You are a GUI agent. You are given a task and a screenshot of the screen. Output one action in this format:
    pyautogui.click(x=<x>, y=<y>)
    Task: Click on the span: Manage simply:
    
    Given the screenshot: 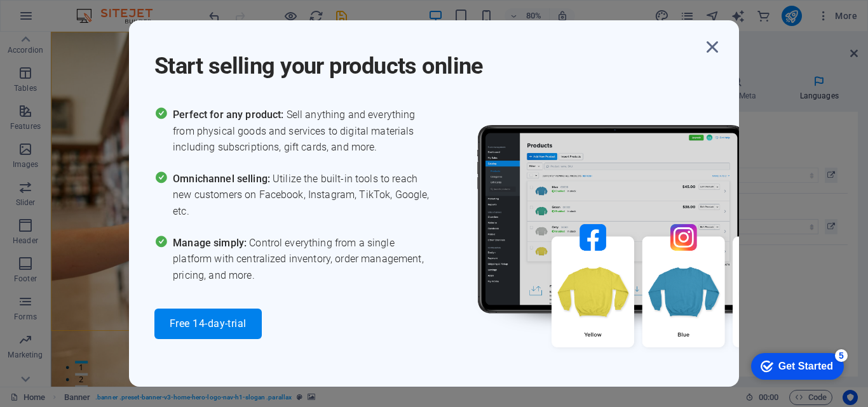 What is the action you would take?
    pyautogui.click(x=211, y=242)
    